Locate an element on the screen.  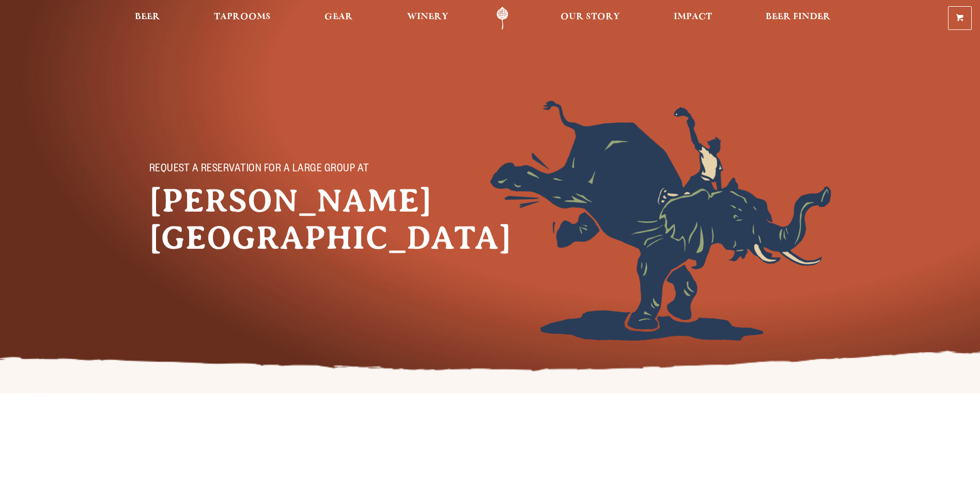
a: Beer is located at coordinates (147, 18).